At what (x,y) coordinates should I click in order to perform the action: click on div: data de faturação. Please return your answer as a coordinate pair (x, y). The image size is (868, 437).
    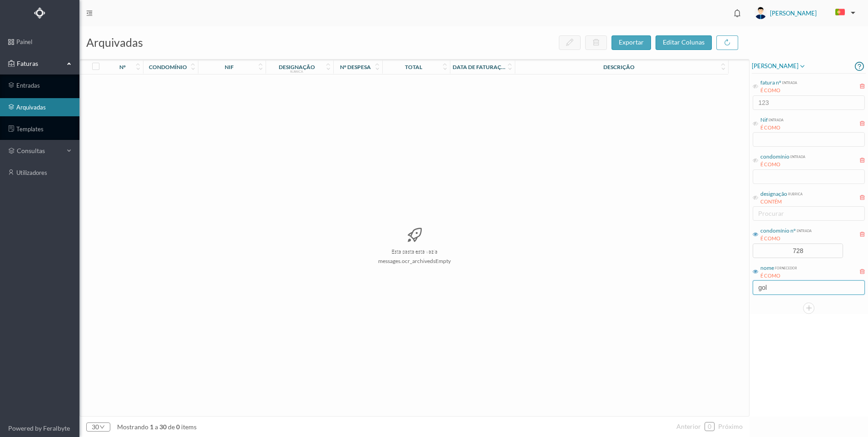
    Looking at the image, I should click on (480, 67).